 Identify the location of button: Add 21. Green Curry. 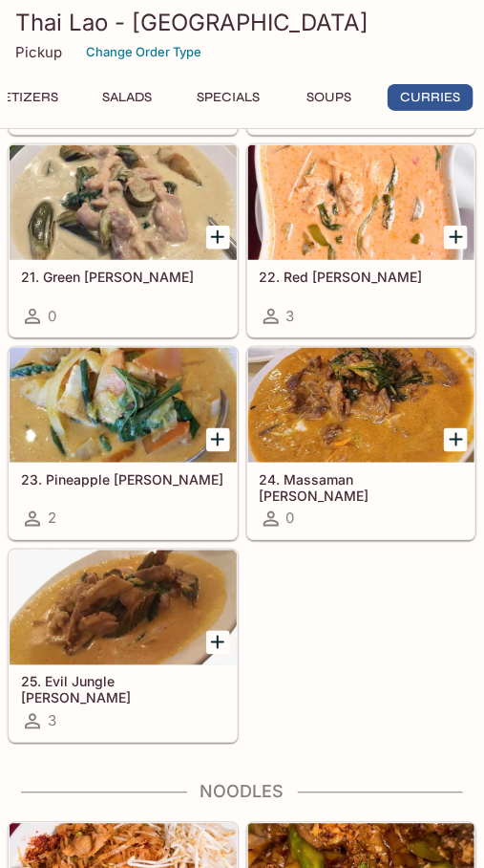
(218, 237).